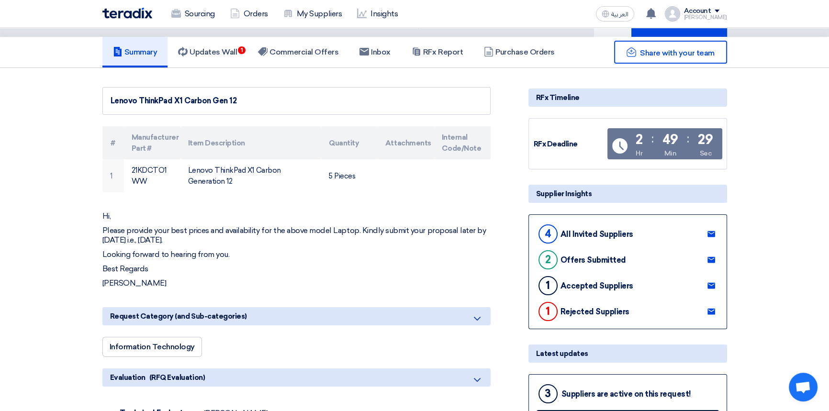 This screenshot has width=829, height=411. What do you see at coordinates (593, 260) in the screenshot?
I see `div: Offers Submitted` at bounding box center [593, 260].